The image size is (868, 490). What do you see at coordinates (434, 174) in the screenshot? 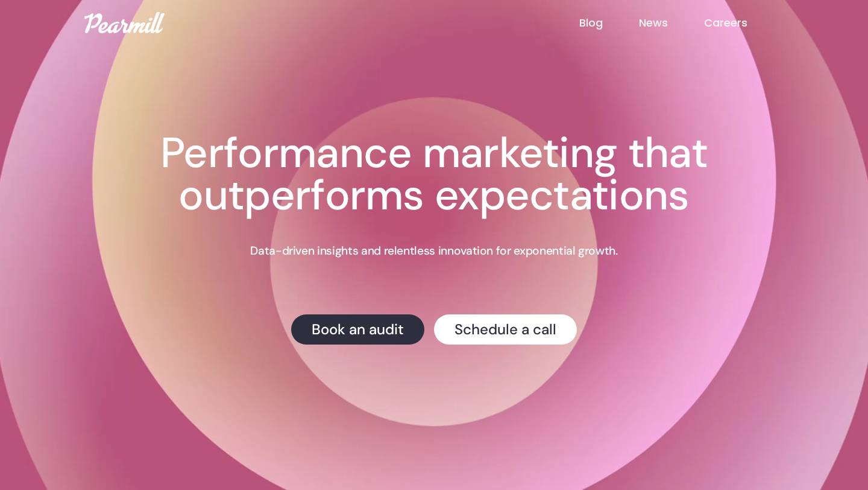
I see `h1: Performance marketing that outperforms expectations` at bounding box center [434, 174].